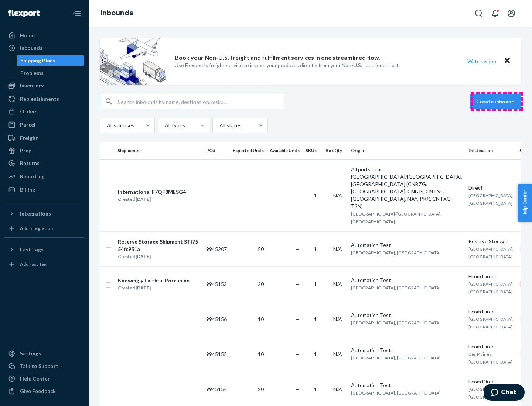 The height and width of the screenshot is (406, 532). Describe the element at coordinates (31, 354) in the screenshot. I see `div: Settings` at that location.